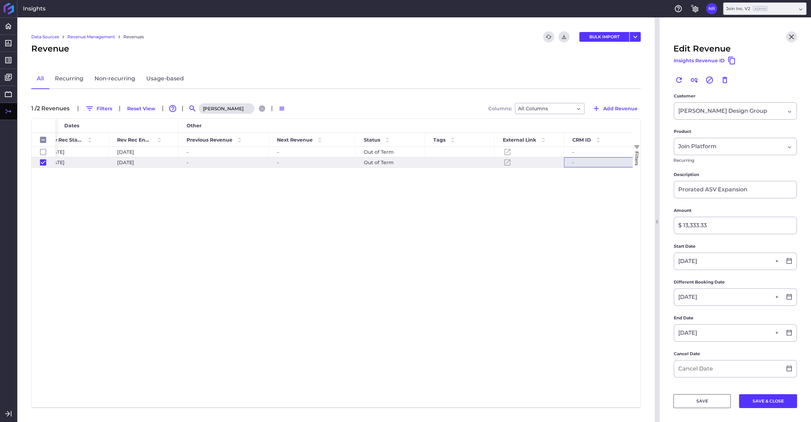  I want to click on span: Join Platform, so click(698, 146).